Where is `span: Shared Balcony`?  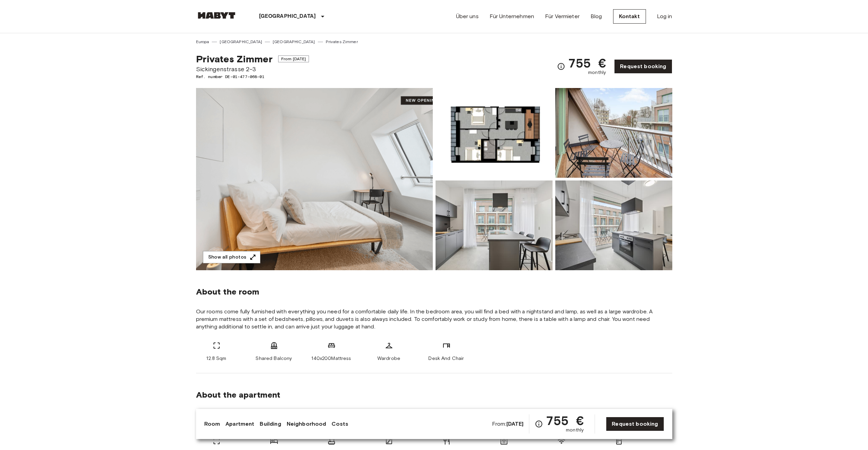
span: Shared Balcony is located at coordinates (274, 359).